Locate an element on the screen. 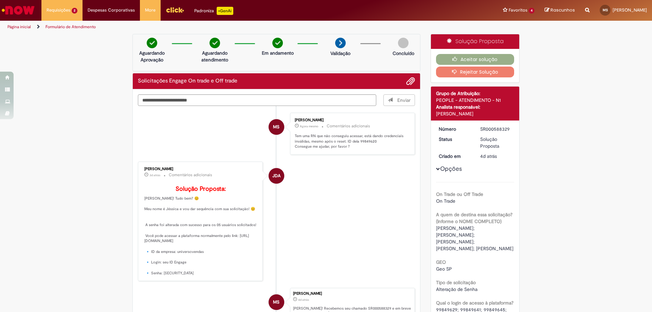  p: Aguardando Aprovação is located at coordinates (152, 56).